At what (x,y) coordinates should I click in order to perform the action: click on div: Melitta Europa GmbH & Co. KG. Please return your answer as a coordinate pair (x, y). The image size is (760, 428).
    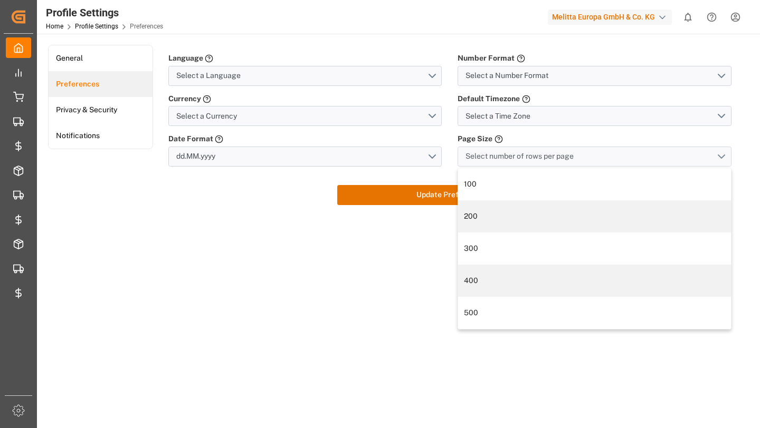
    Looking at the image, I should click on (609, 17).